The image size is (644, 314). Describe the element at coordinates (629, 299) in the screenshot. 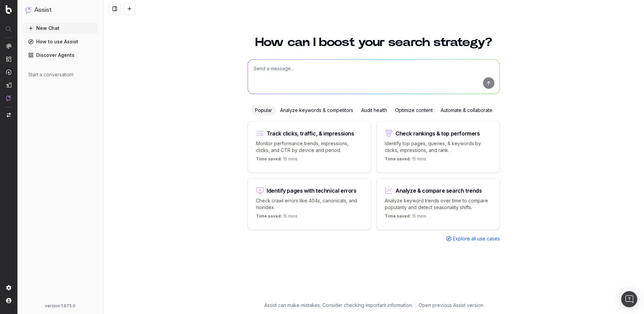

I see `div: Open Intercom Messenger` at that location.